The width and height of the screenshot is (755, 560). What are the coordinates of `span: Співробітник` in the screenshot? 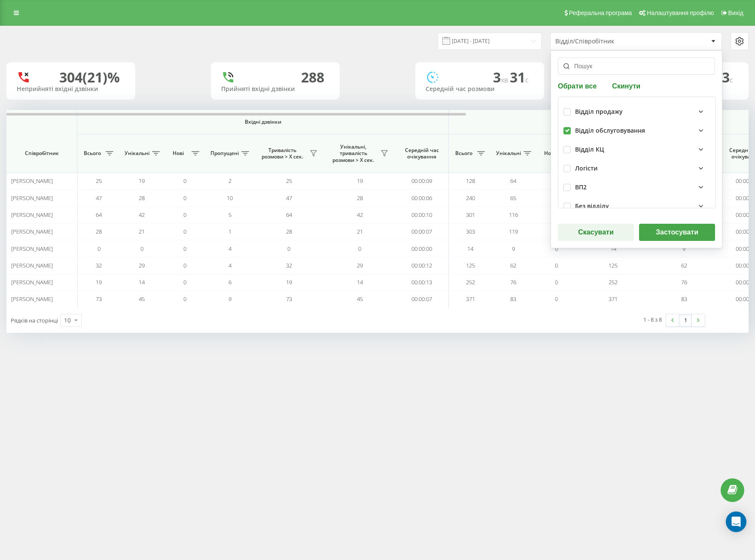 It's located at (42, 154).